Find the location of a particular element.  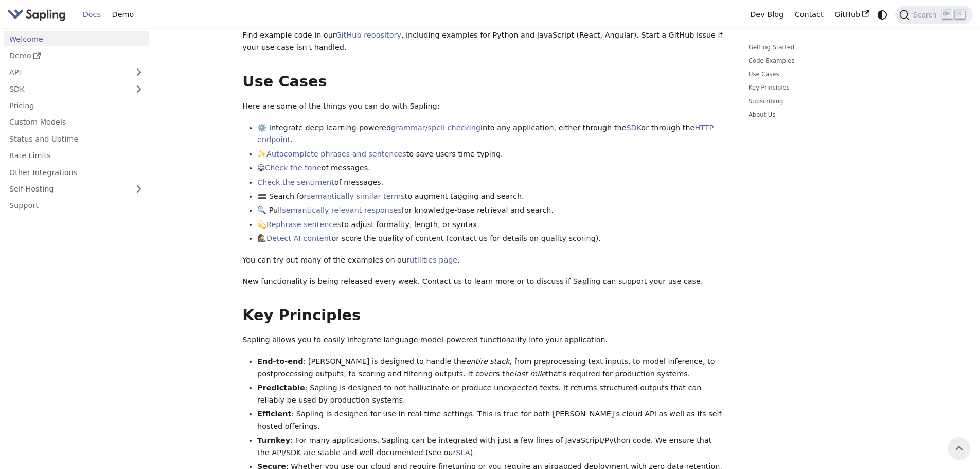

p: New functionality is being released every week. Contact us to learn more or to discuss if Sapling... is located at coordinates (484, 282).